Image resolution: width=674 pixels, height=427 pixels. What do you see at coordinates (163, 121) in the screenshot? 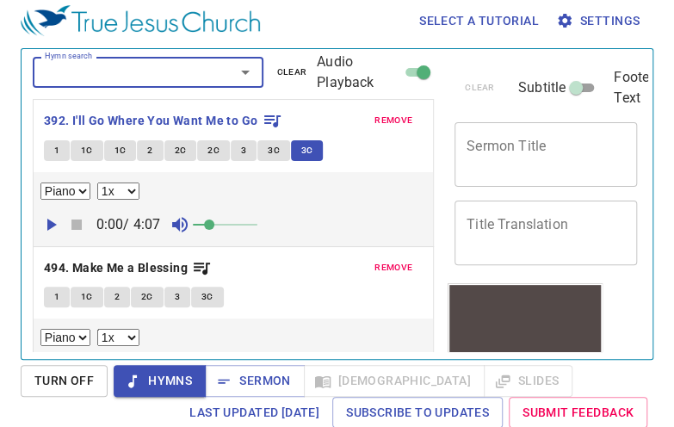
I see `button: 392. I'll Go Where You Want Me to Go` at bounding box center [163, 121].